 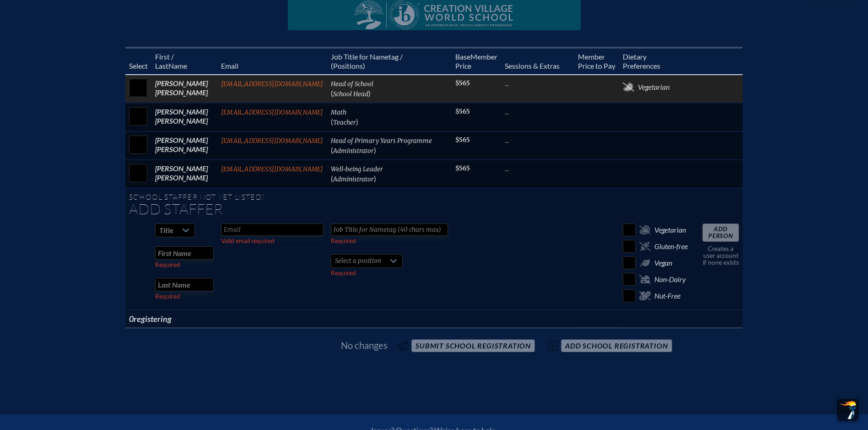 What do you see at coordinates (848, 409) in the screenshot?
I see `button: Scroll Top` at bounding box center [848, 409].